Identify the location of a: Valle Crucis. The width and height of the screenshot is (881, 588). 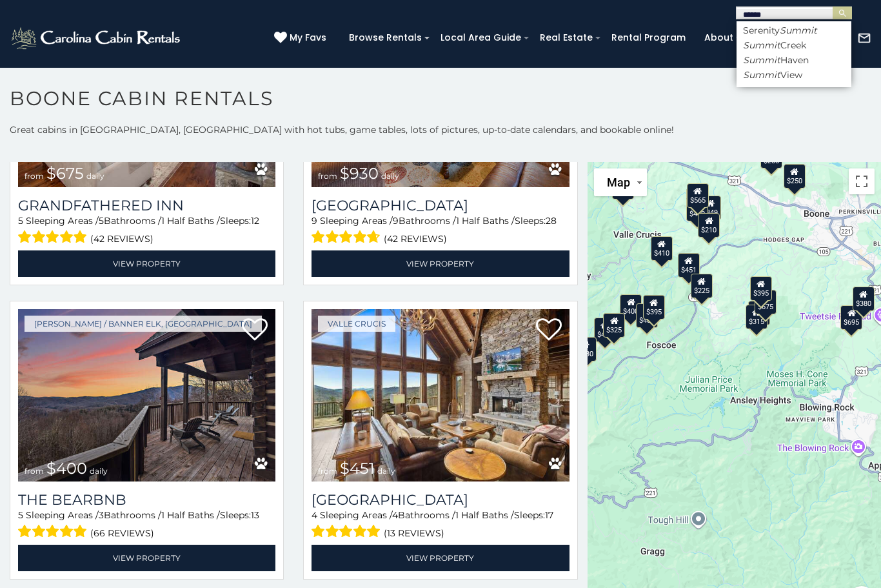
(357, 323).